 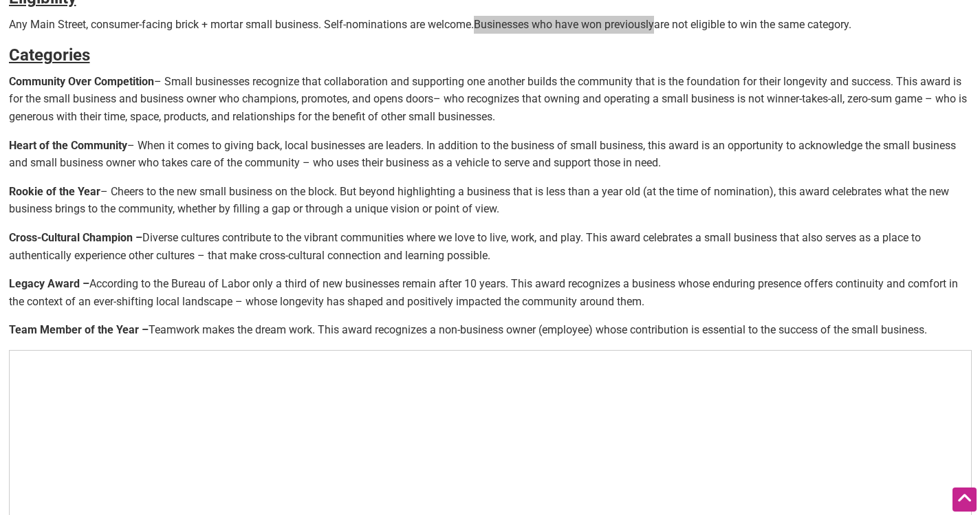 What do you see at coordinates (490, 292) in the screenshot?
I see `p: According to the Bureau of Labor only a third of new businesses remain after 10 years. This award...` at bounding box center [490, 292].